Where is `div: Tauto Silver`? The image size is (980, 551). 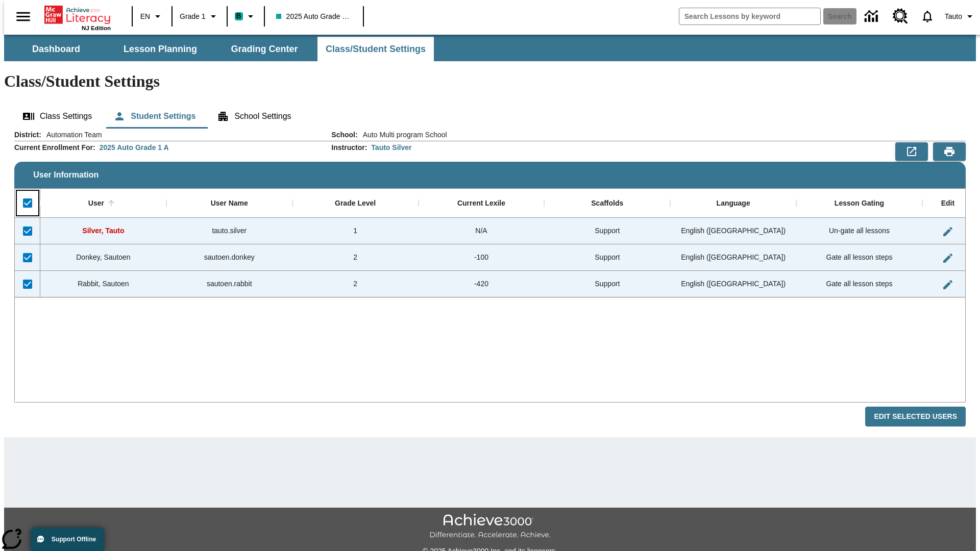 div: Tauto Silver is located at coordinates (391, 148).